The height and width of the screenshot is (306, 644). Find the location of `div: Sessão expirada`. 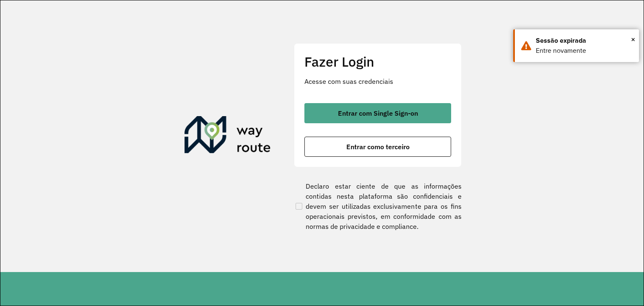

div: Sessão expirada is located at coordinates (584, 41).